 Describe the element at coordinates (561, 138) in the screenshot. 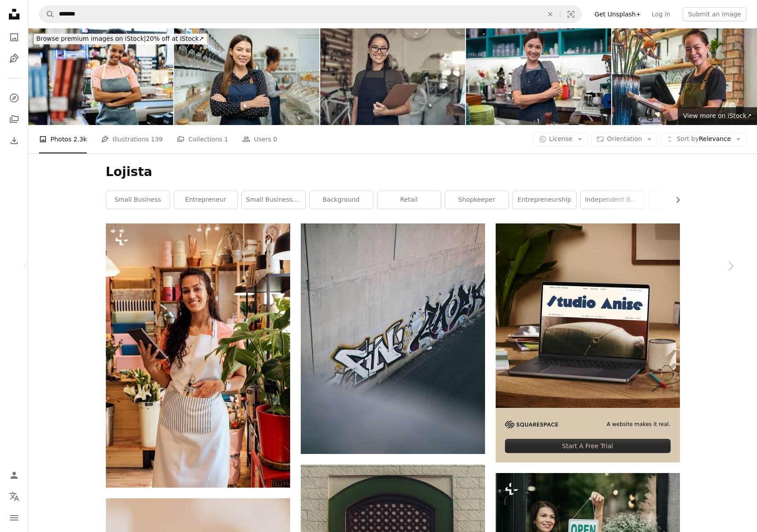

I see `span: License` at that location.